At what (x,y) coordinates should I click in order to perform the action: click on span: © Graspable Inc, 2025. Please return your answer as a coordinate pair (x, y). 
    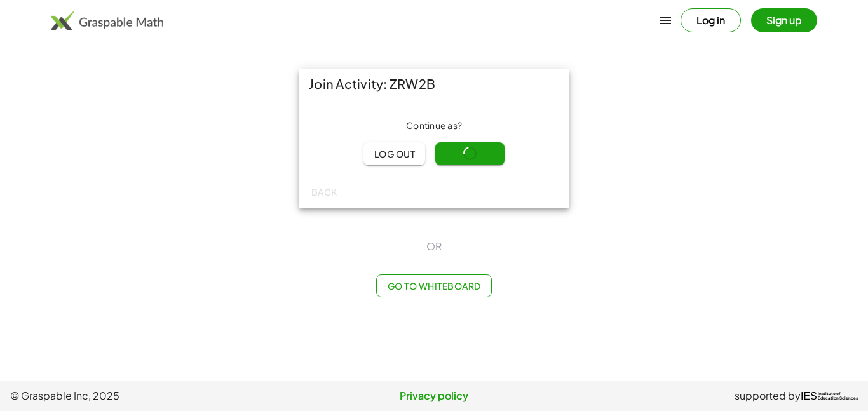
    Looking at the image, I should click on (151, 396).